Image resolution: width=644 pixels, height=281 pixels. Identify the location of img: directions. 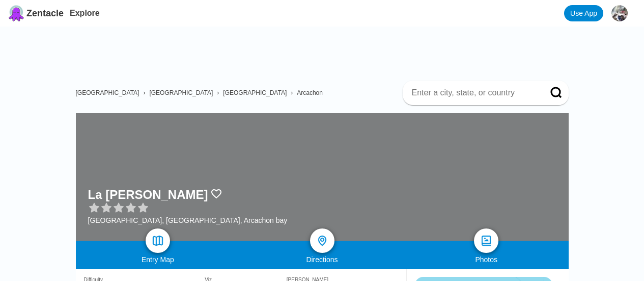
(322, 240).